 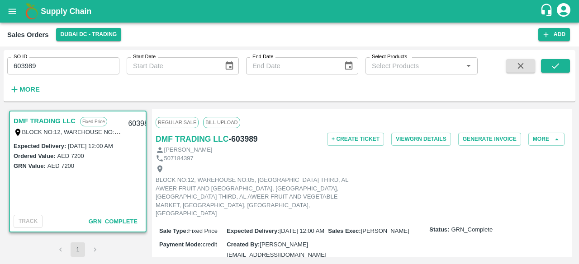 What do you see at coordinates (32, 11) in the screenshot?
I see `img: logo` at bounding box center [32, 11].